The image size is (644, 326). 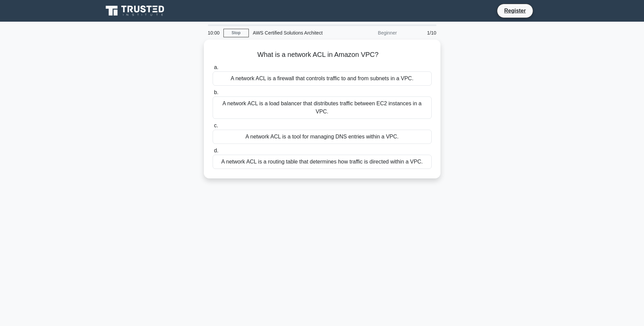 What do you see at coordinates (214, 33) in the screenshot?
I see `div: 10:00` at bounding box center [214, 33].